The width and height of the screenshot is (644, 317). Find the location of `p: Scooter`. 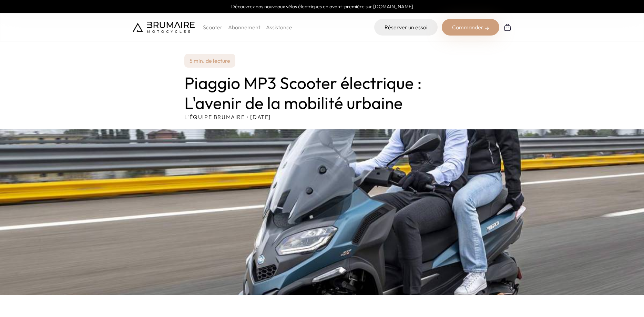

p: Scooter is located at coordinates (213, 27).